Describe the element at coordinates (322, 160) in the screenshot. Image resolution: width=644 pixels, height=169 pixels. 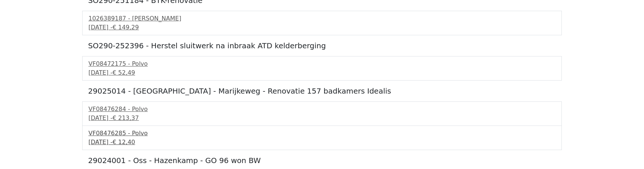
I see `h5: 29024001 - Oss - Hazenkamp - GO 96 won BW` at that location.